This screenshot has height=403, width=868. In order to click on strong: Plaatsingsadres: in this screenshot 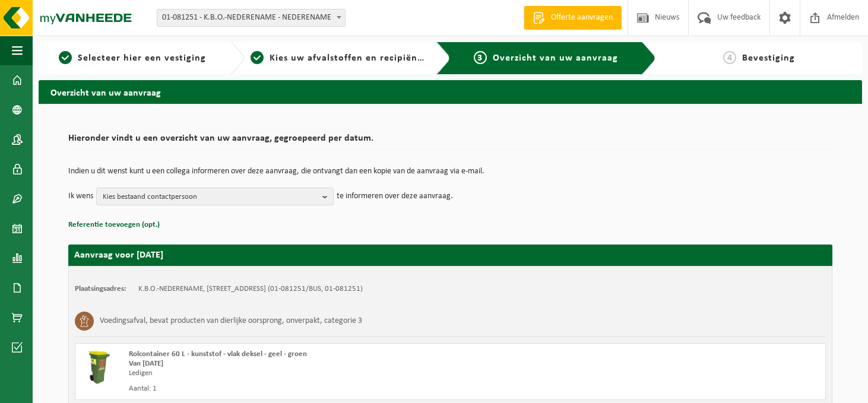, I will do `click(101, 288)`.